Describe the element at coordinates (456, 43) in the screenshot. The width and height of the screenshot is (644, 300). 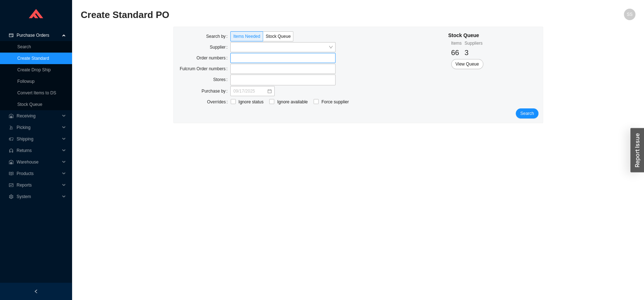
I see `div: Items` at that location.